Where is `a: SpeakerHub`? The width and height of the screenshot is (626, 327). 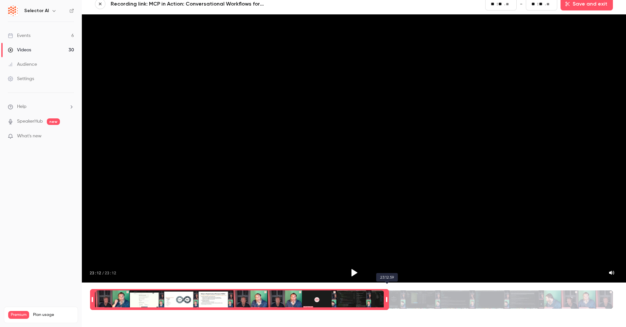
a: SpeakerHub is located at coordinates (30, 121).